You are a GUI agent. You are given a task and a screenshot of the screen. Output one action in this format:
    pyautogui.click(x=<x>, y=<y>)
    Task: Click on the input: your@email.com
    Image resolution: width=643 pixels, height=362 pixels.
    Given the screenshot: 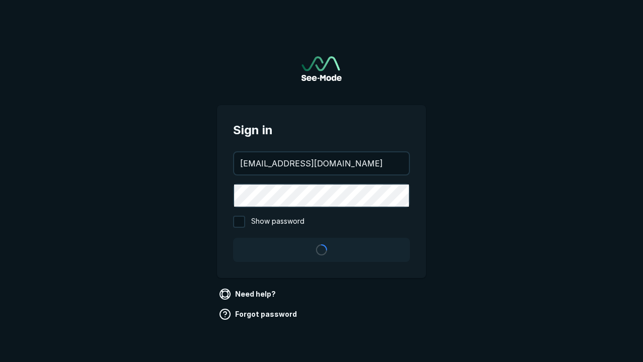 What is the action you would take?
    pyautogui.click(x=322, y=163)
    